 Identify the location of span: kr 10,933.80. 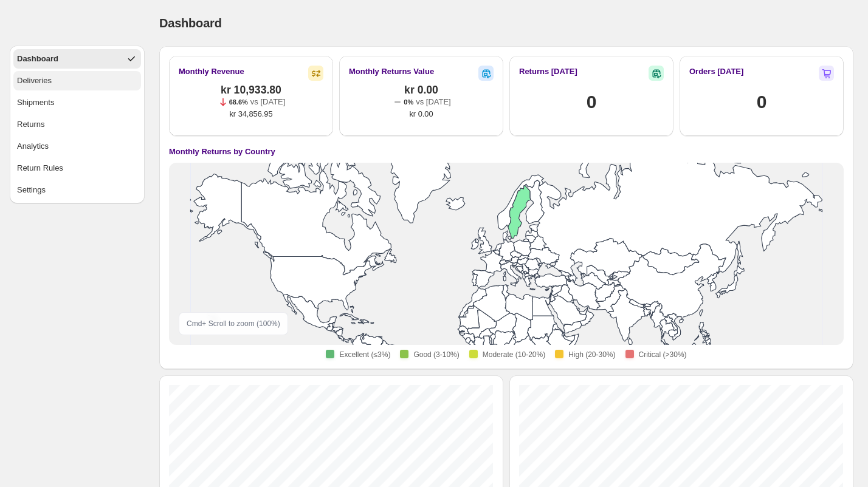
(251, 90).